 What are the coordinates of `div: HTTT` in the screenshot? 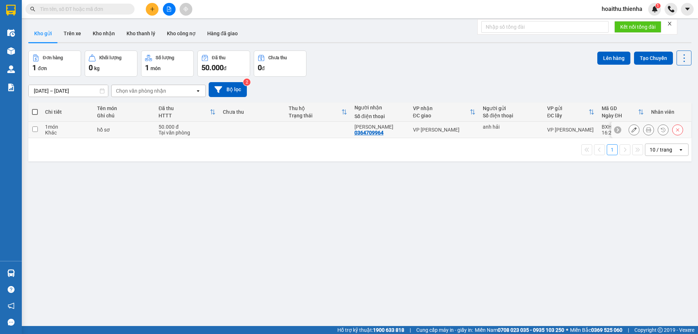 It's located at (184, 116).